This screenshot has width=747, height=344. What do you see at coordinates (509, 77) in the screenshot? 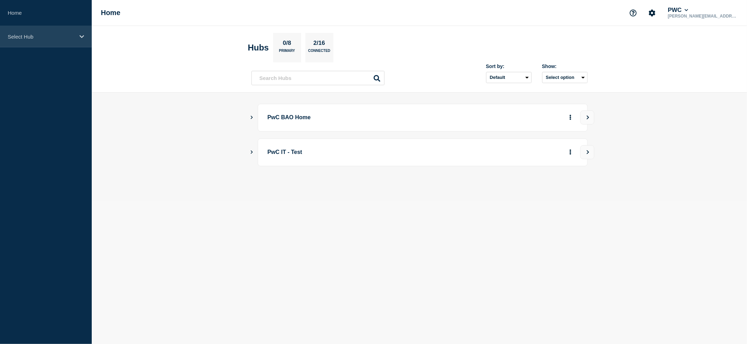
I see `select: Sort by` at bounding box center [509, 77].